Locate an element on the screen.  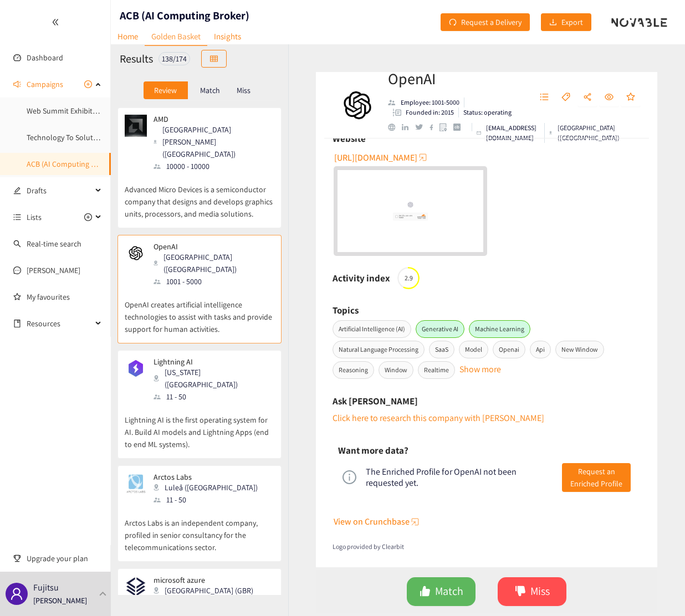
h6: Activity index is located at coordinates (362, 278).